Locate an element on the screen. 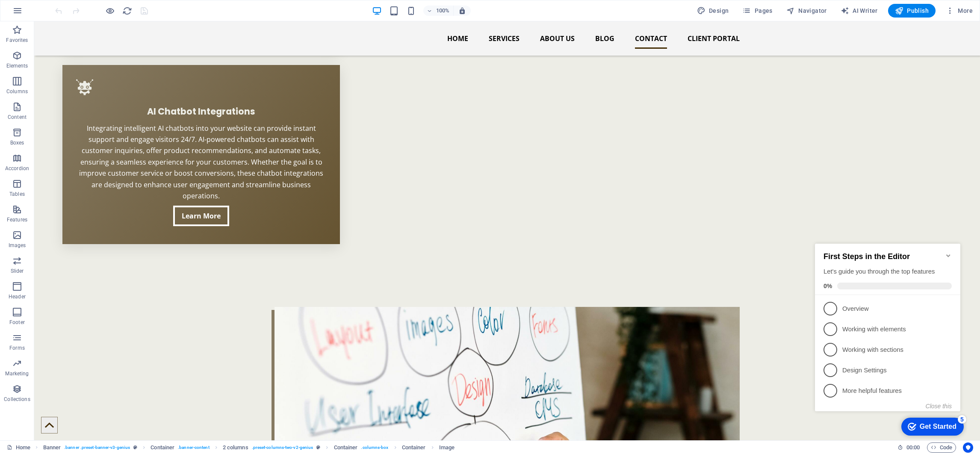 The width and height of the screenshot is (980, 454). p: Features is located at coordinates (17, 220).